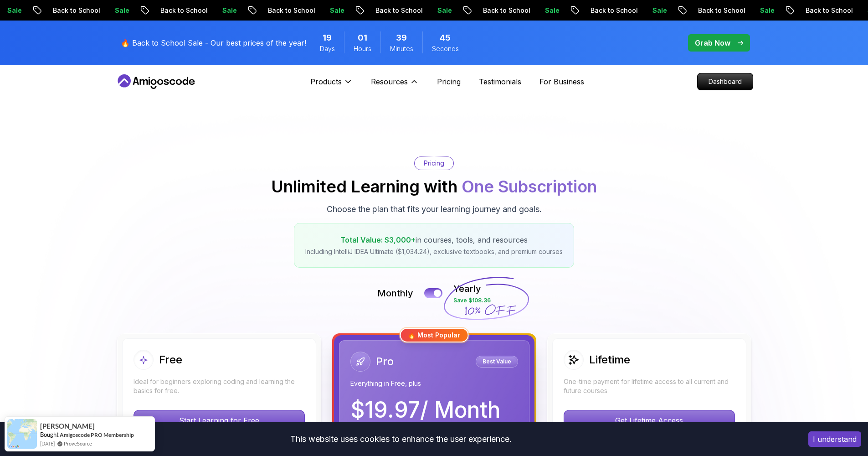 The height and width of the screenshot is (456, 868). Describe the element at coordinates (497, 361) in the screenshot. I see `p: Best Value` at that location.